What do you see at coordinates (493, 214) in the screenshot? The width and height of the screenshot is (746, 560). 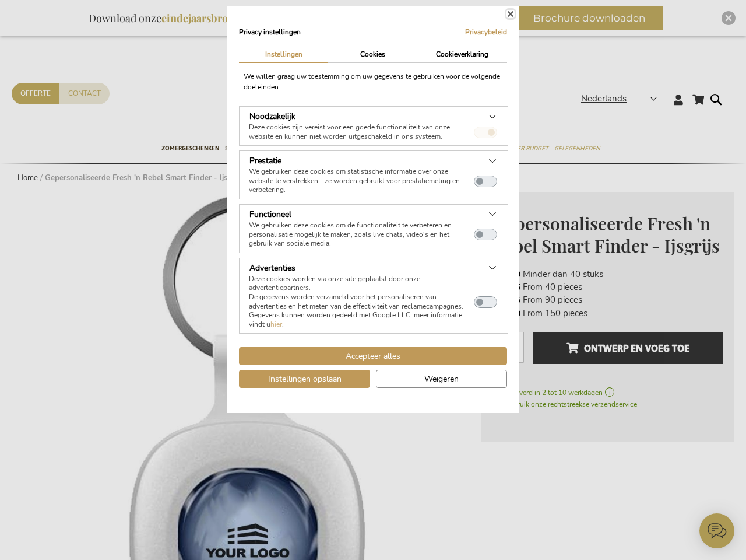 I see `button: Meer over: Functioneel` at bounding box center [493, 214].